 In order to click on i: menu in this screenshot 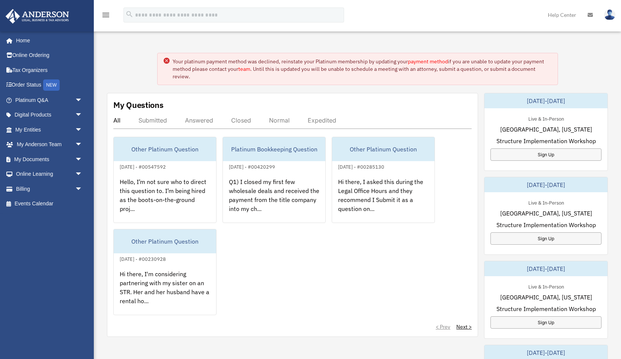, I will do `click(106, 15)`.